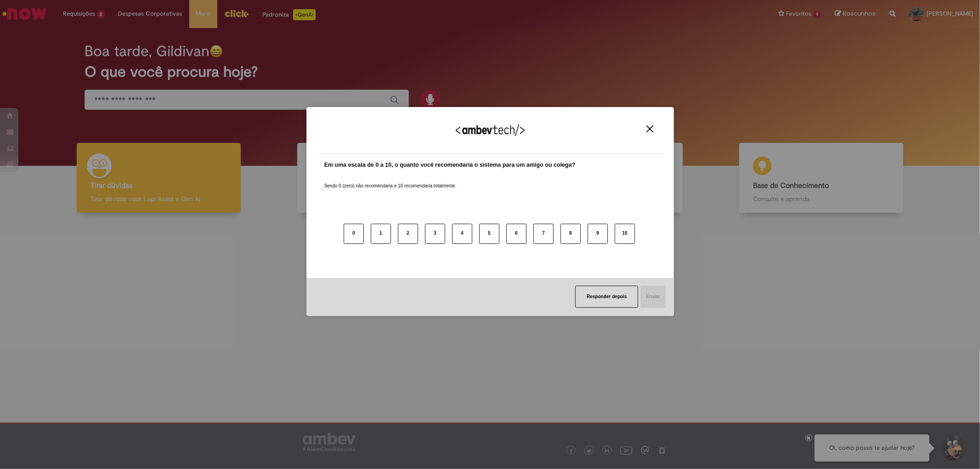 Image resolution: width=980 pixels, height=469 pixels. I want to click on button: 3, so click(435, 233).